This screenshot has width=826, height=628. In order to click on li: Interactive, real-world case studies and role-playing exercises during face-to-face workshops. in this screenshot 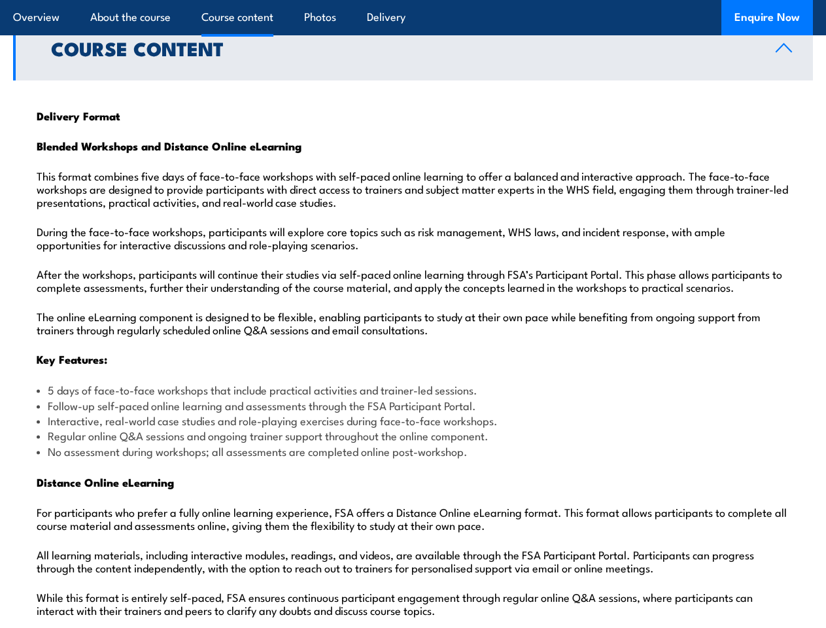, I will do `click(412, 420)`.